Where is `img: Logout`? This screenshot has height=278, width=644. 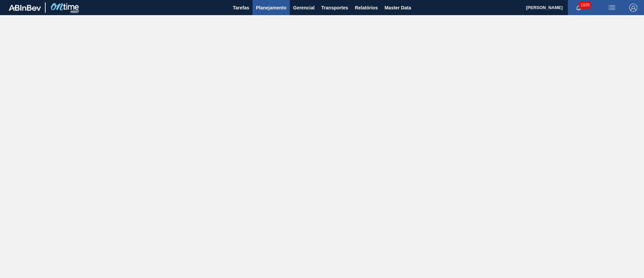
img: Logout is located at coordinates (633, 8).